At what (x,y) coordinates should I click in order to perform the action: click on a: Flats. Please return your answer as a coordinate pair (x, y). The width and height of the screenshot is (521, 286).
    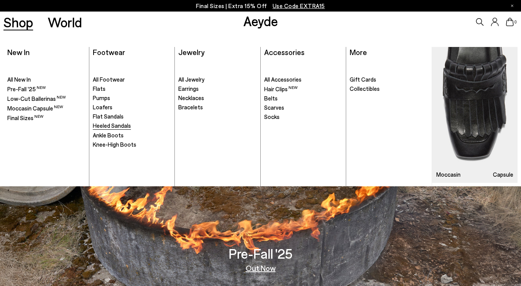
    Looking at the image, I should click on (132, 89).